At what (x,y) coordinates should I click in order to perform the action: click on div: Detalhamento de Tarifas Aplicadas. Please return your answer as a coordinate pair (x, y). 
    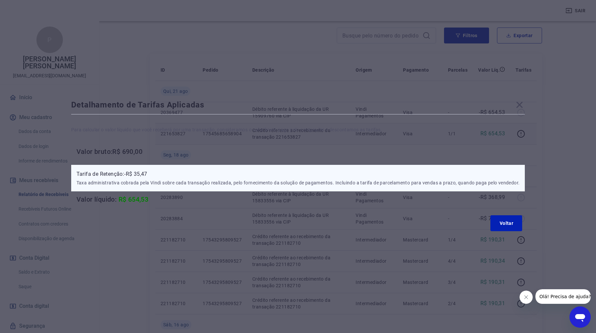
    Looking at the image, I should click on (298, 106).